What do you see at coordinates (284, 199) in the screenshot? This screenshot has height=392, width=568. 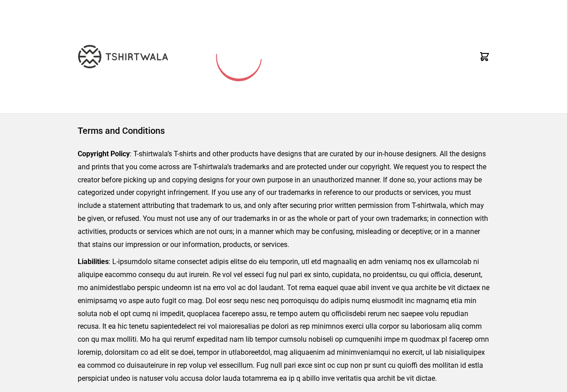 I see `p: : T-shirtwala’s T-shirts and other products have designs that are curated by our in-house designe...` at bounding box center [284, 199].